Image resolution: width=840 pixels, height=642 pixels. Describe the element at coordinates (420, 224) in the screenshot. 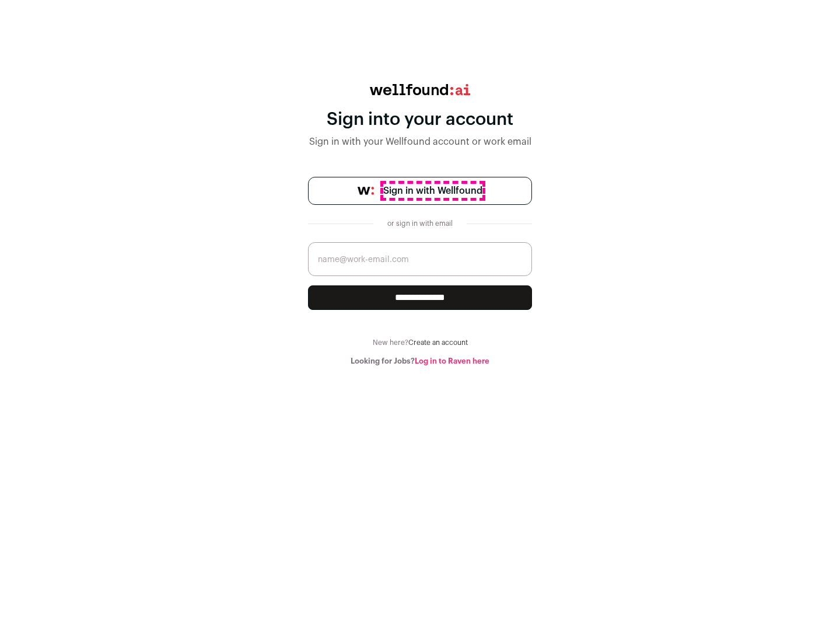

I see `div: or sign in with email` at that location.